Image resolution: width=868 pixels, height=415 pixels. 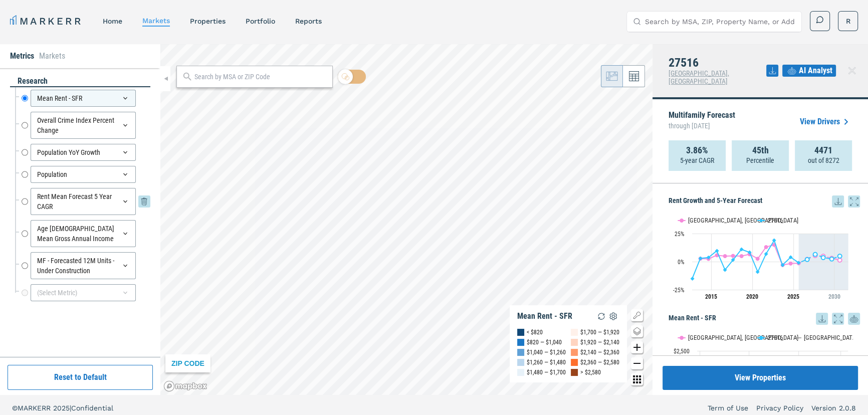 I want to click on tspan: 2015, so click(x=711, y=297).